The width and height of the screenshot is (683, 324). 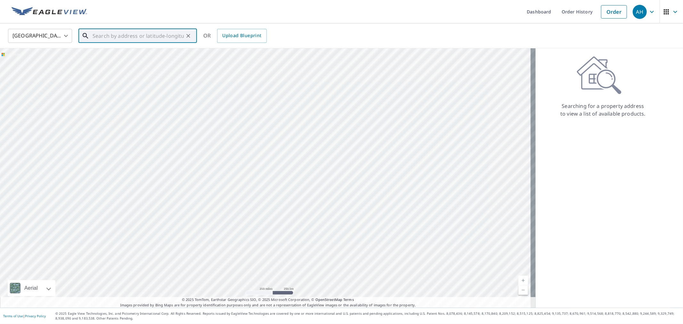 I want to click on span: Upload Blueprint, so click(x=242, y=36).